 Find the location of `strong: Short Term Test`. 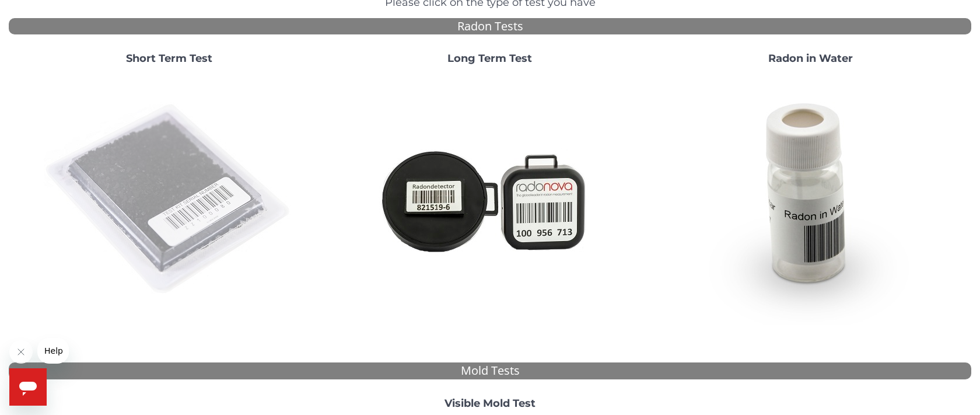

strong: Short Term Test is located at coordinates (169, 59).